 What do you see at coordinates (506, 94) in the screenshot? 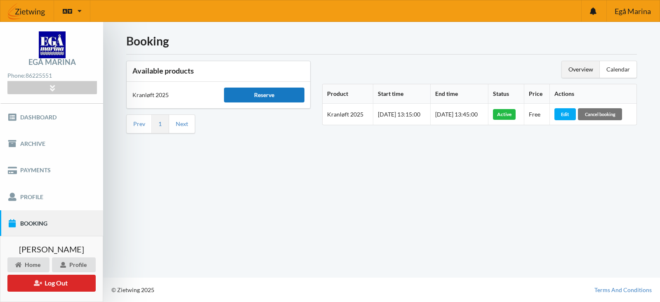
I see `th: Status` at bounding box center [506, 94].